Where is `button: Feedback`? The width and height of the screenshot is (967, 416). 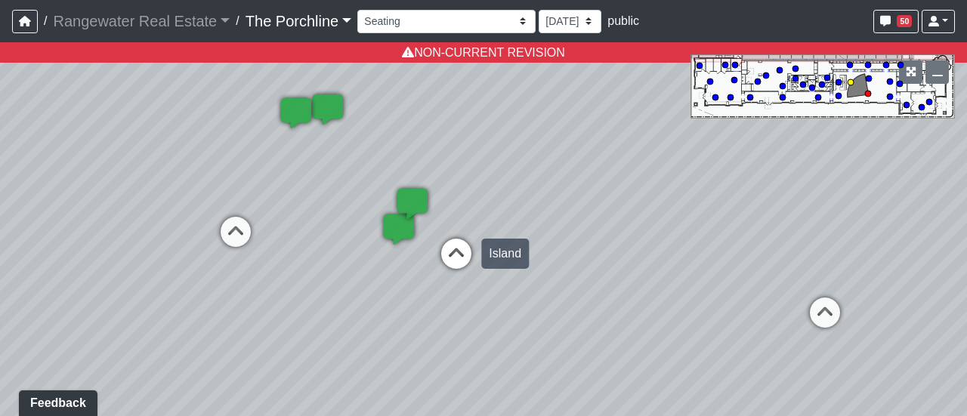
button: Feedback is located at coordinates (47, 17).